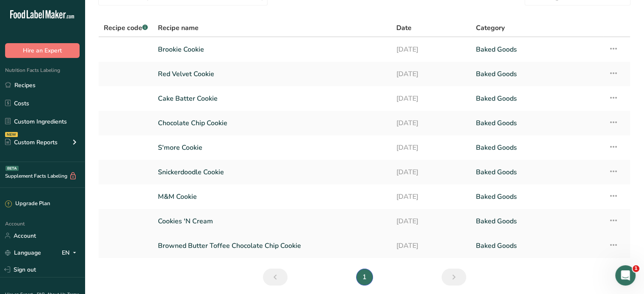  What do you see at coordinates (272, 50) in the screenshot?
I see `a: Brookie Cookie` at bounding box center [272, 50].